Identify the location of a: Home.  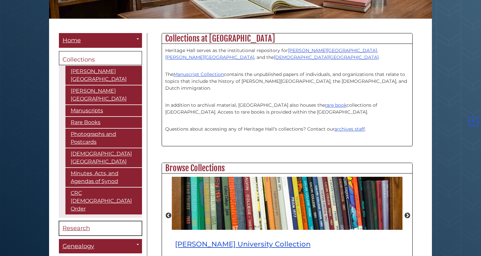
(100, 40).